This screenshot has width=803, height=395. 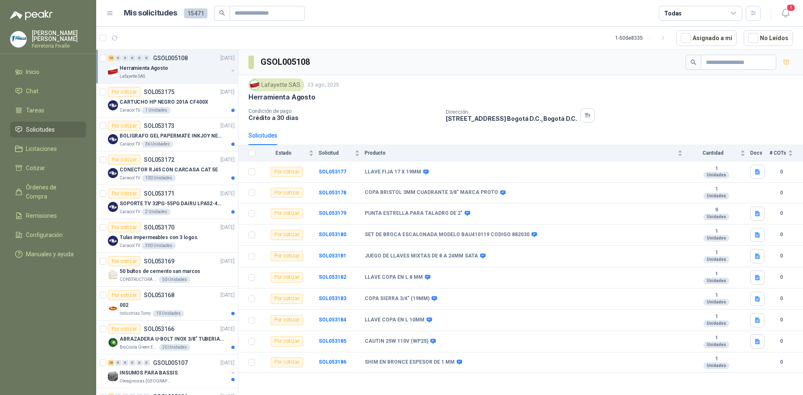 What do you see at coordinates (719, 153) in the screenshot?
I see `th: Cantidad` at bounding box center [719, 153].